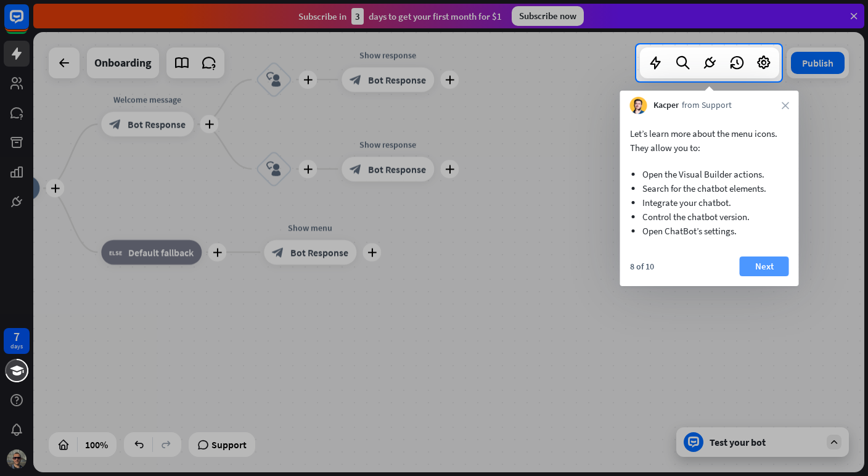  I want to click on p: Let’s learn more about the menu icons. They allow you to:, so click(709, 140).